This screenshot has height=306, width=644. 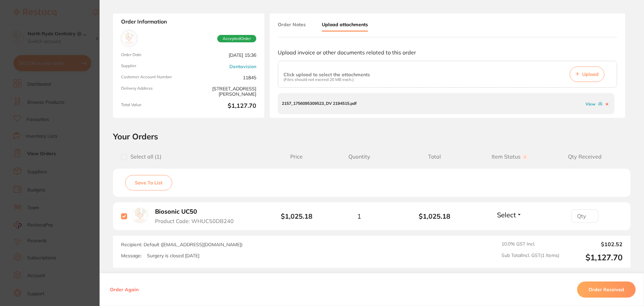 I want to click on p: Upload invoice or other documents related to this order, so click(x=447, y=52).